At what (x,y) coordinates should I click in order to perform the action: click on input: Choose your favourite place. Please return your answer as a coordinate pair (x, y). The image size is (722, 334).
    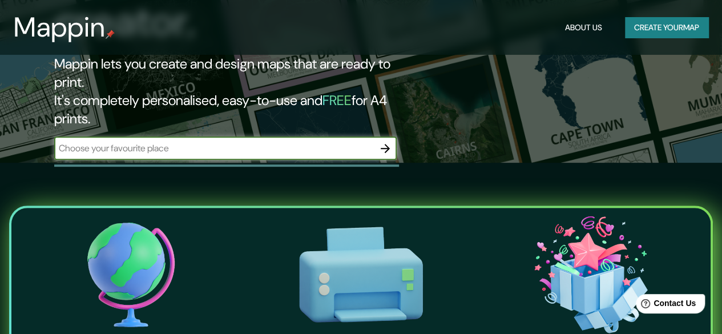
    Looking at the image, I should click on (214, 148).